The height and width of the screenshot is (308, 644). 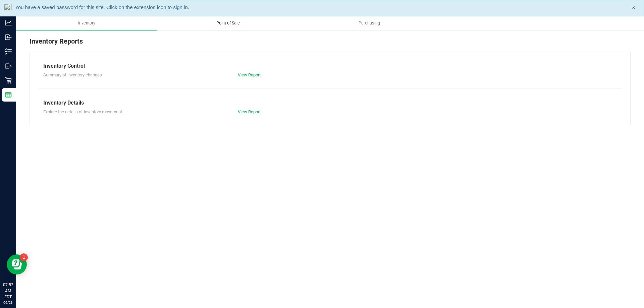 I want to click on span: You have a saved password for this site. Click on the extension icon to sign in., so click(x=102, y=7).